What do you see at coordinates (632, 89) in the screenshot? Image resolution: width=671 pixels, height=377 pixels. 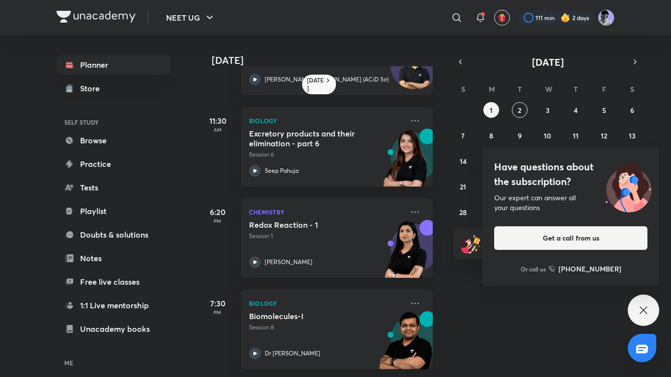 I see `abbr: Saturday` at bounding box center [632, 89].